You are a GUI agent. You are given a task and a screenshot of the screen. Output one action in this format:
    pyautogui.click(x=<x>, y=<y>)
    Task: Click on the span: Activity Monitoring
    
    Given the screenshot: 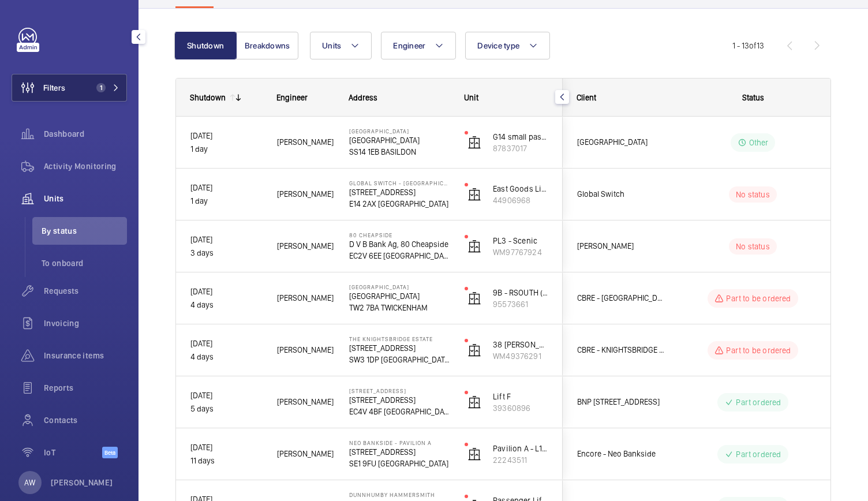 What is the action you would take?
    pyautogui.click(x=86, y=166)
    